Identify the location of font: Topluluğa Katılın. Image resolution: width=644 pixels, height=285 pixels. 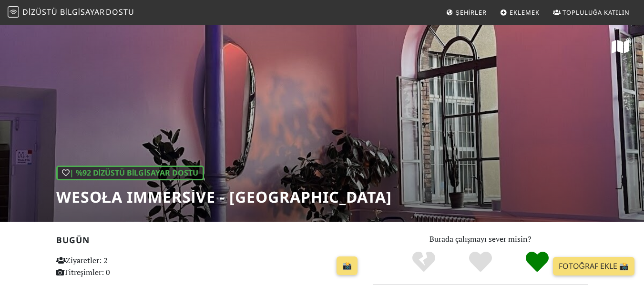
(596, 13).